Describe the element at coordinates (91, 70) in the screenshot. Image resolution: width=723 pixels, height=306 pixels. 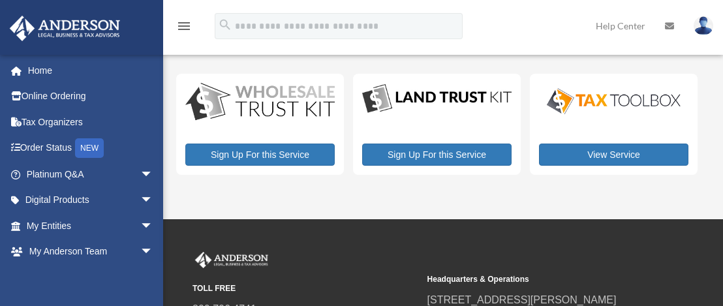
I see `a: Home` at that location.